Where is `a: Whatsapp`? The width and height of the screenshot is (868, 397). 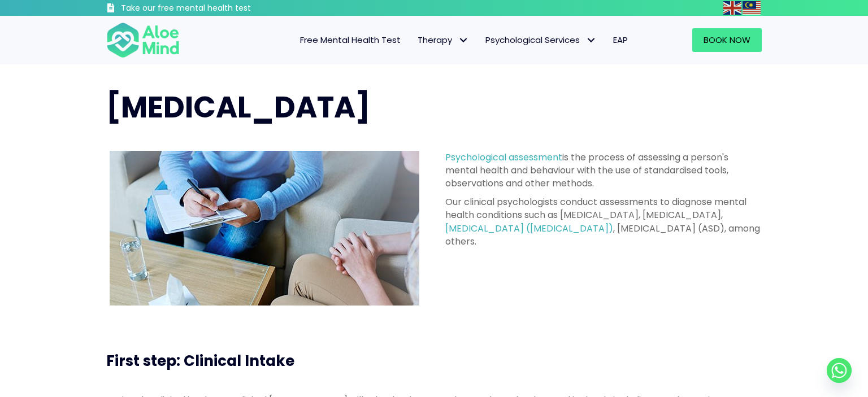 a: Whatsapp is located at coordinates (839, 370).